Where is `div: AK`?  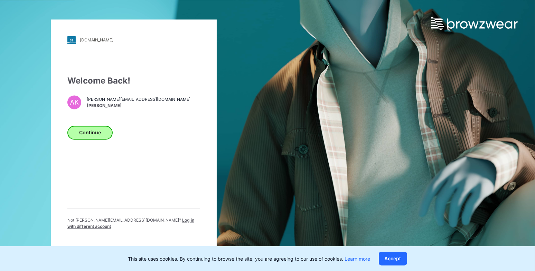 div: AK is located at coordinates (74, 102).